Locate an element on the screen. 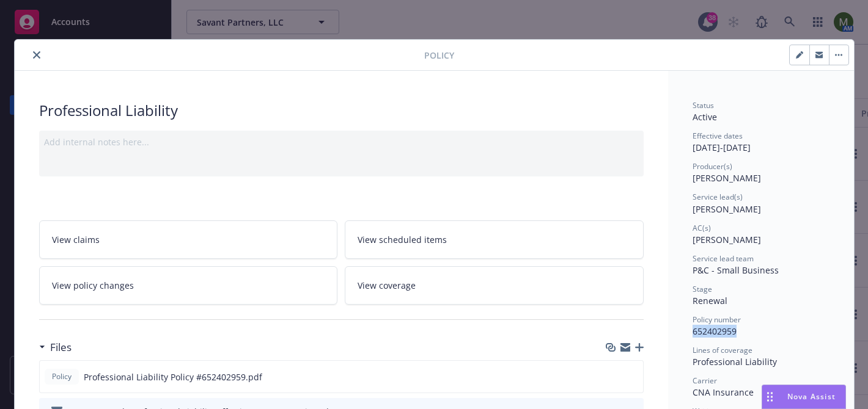  h3: Files is located at coordinates (61, 347).